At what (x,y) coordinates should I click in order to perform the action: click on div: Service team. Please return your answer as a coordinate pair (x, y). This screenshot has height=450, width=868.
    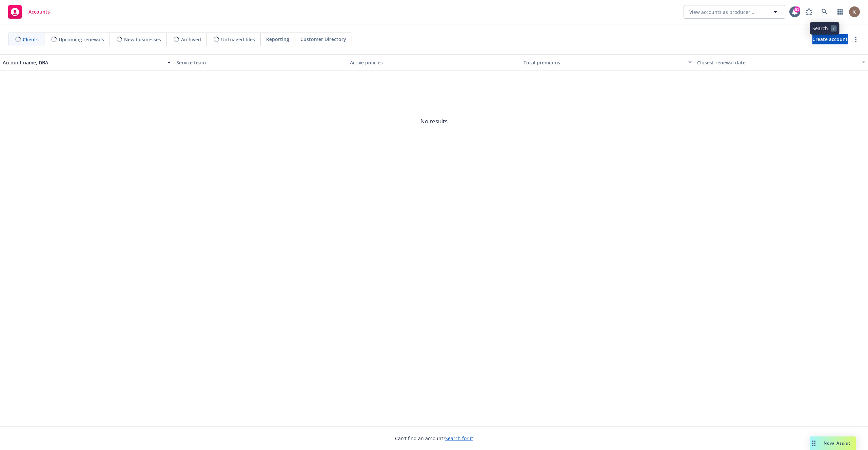
    Looking at the image, I should click on (260, 63).